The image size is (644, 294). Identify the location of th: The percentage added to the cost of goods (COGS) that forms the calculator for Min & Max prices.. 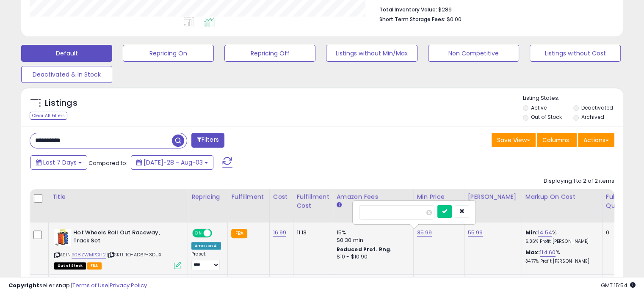
(562, 205).